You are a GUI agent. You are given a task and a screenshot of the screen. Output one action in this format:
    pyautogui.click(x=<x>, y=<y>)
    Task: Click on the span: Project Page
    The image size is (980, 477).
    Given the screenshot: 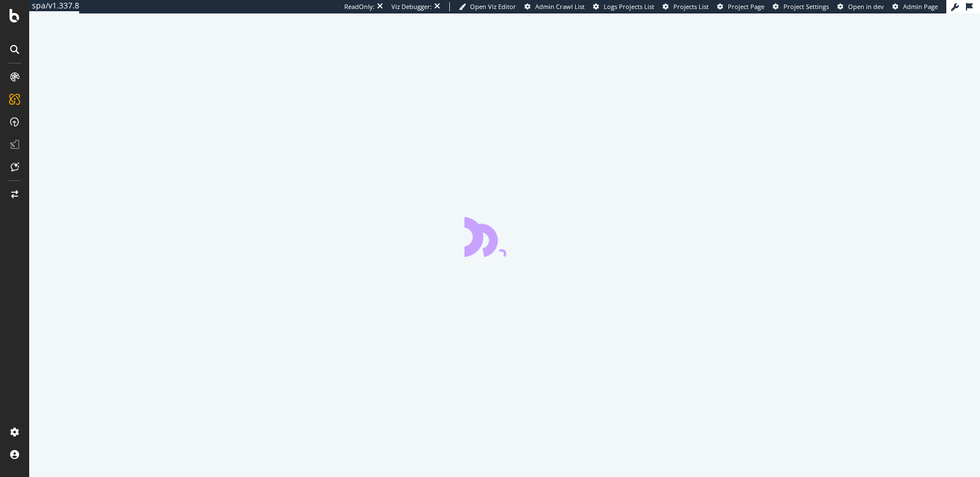 What is the action you would take?
    pyautogui.click(x=746, y=6)
    